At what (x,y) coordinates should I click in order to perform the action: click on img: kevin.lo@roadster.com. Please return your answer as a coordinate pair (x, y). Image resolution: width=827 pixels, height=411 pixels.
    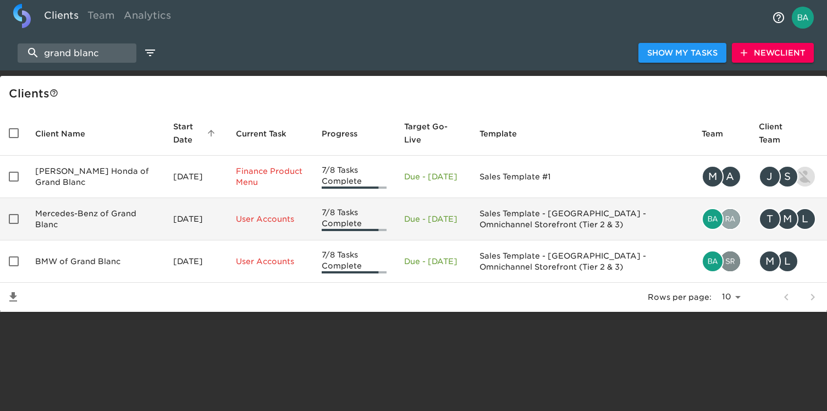
    Looking at the image, I should click on (805, 177).